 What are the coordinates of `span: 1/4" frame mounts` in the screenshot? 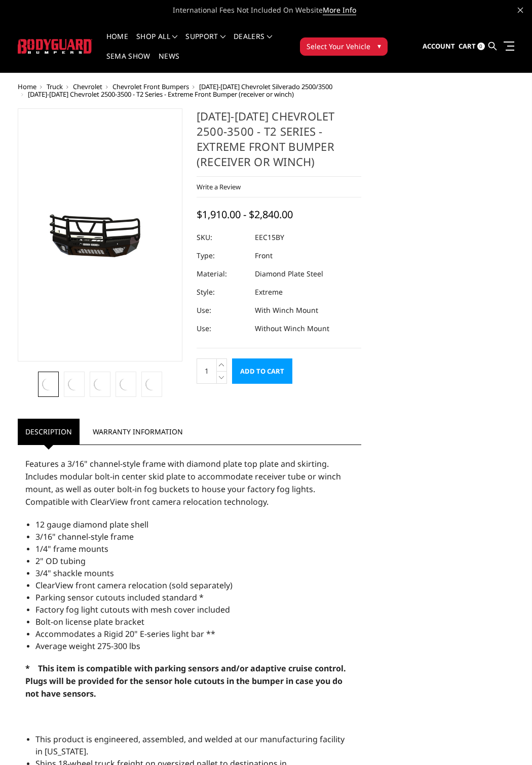 It's located at (72, 549).